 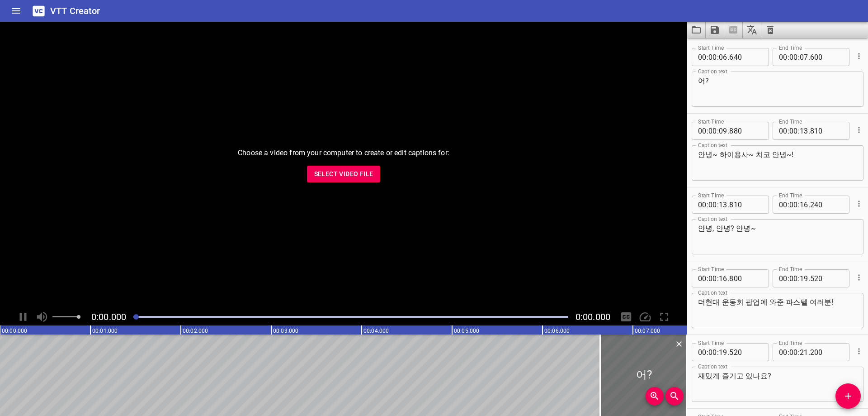 What do you see at coordinates (826, 131) in the screenshot?
I see `input: 810` at bounding box center [826, 131].